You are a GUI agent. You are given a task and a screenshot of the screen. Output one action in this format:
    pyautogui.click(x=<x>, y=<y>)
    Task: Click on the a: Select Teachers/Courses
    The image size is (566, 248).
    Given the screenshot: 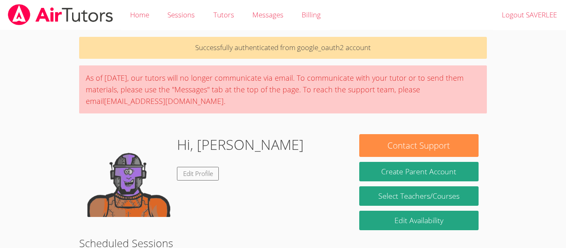 What is the action you would take?
    pyautogui.click(x=419, y=196)
    